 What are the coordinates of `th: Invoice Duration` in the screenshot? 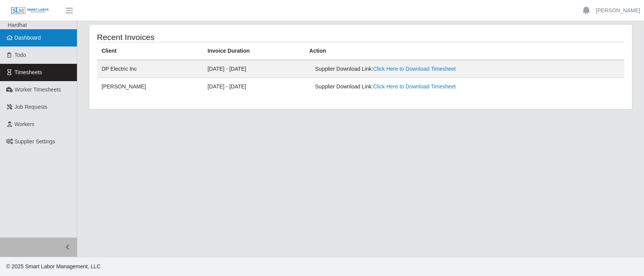 It's located at (253, 51).